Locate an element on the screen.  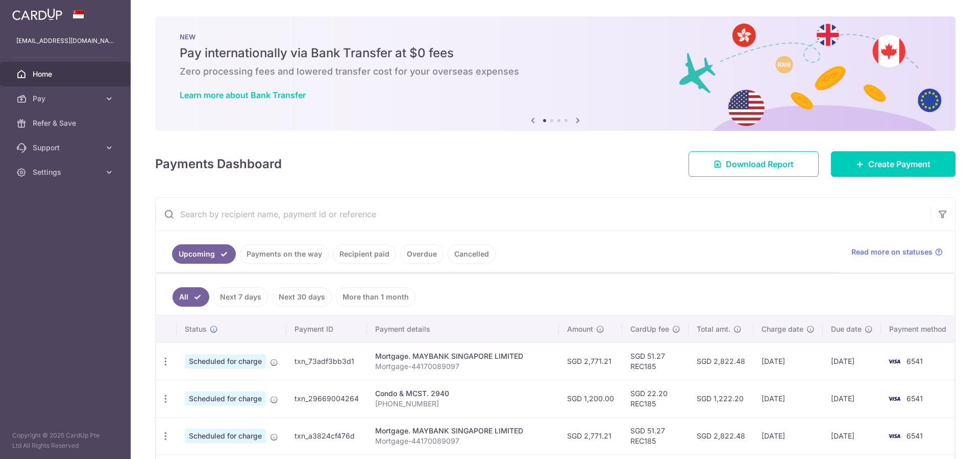
a: More than 1 month is located at coordinates (375, 297).